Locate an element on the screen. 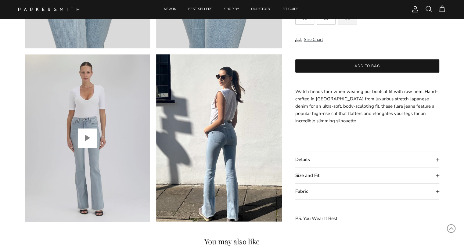 The height and width of the screenshot is (252, 464). button: Size Chart is located at coordinates (309, 40).